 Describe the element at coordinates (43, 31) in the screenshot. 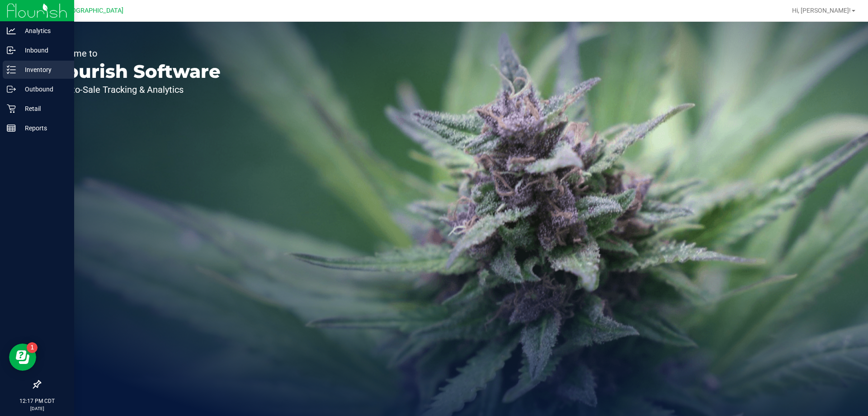

I see `p: Analytics` at that location.